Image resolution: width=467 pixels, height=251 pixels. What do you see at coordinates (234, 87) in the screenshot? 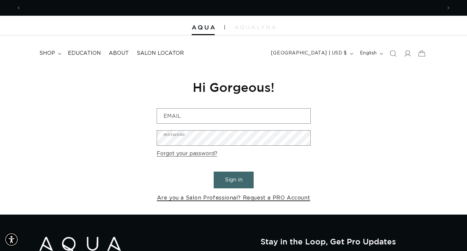
I see `h1: Hi Gorgeous!` at bounding box center [234, 87].